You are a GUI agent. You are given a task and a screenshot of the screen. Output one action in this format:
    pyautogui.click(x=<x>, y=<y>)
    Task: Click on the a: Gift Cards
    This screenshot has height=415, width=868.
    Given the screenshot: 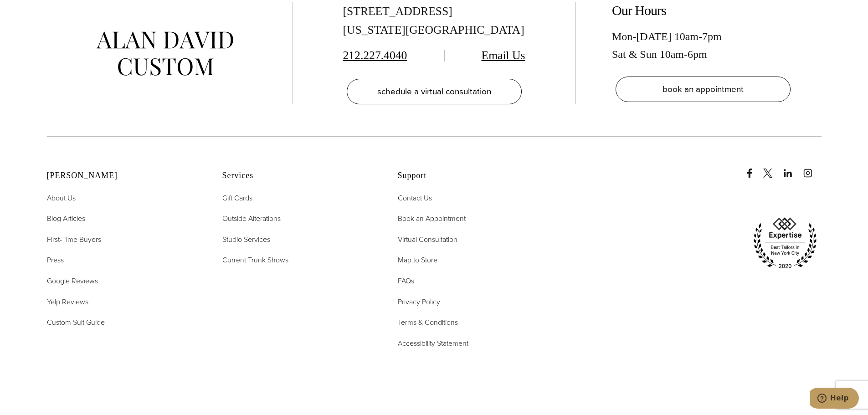 What is the action you would take?
    pyautogui.click(x=237, y=198)
    